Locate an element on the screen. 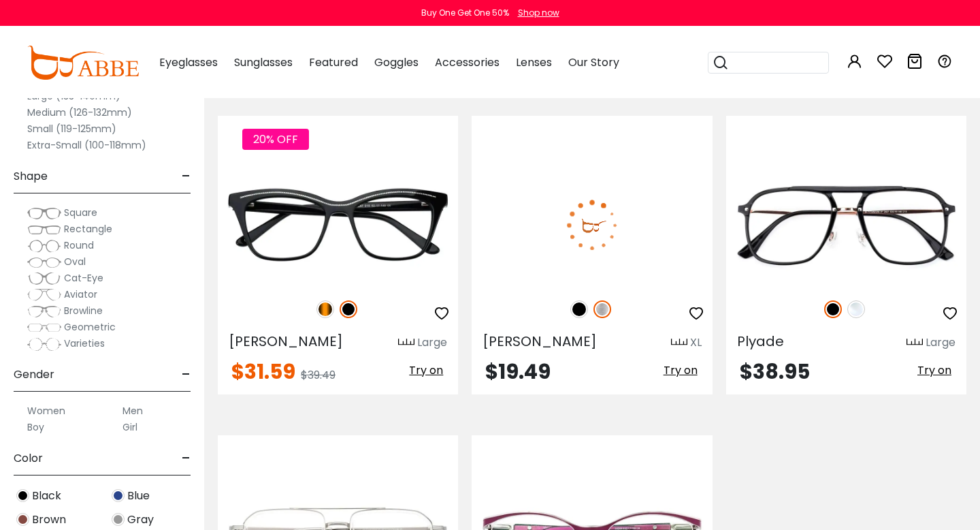 This screenshot has width=980, height=530. label: Girl is located at coordinates (130, 427).